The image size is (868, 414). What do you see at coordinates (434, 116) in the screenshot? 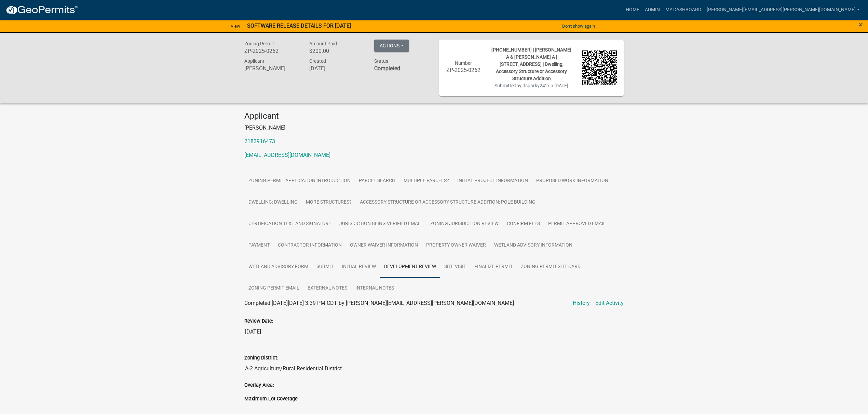
I see `h4: Applicant` at bounding box center [434, 116].